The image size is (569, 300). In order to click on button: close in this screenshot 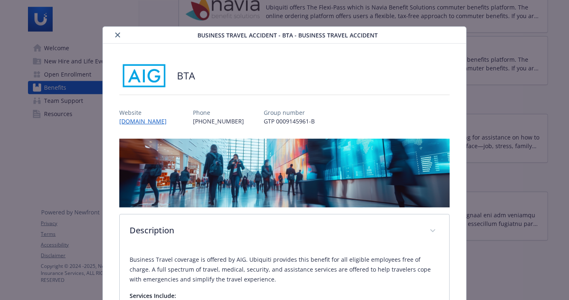, I will do `click(118, 35)`.